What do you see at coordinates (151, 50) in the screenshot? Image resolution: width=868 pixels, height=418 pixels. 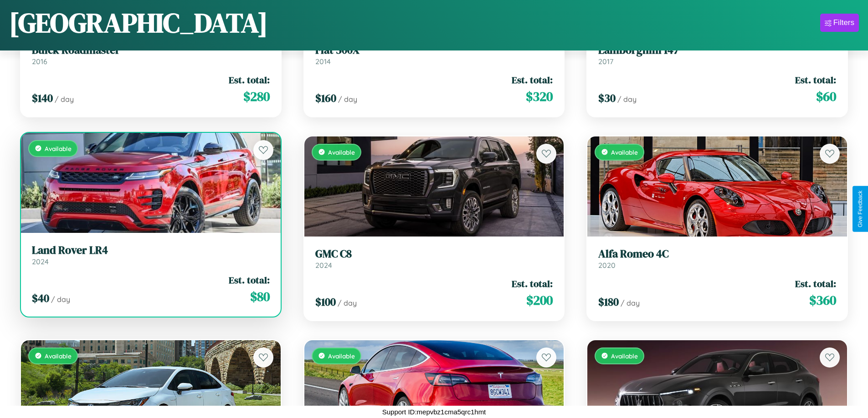 I see `h3: Buick Roadmaster` at bounding box center [151, 50].